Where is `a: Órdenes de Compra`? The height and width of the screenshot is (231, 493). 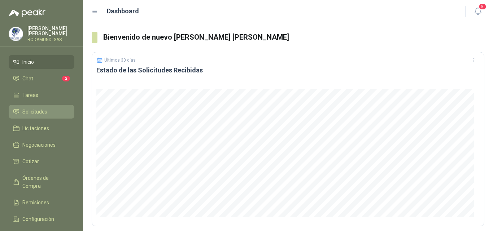
a: Órdenes de Compra is located at coordinates (42, 182).